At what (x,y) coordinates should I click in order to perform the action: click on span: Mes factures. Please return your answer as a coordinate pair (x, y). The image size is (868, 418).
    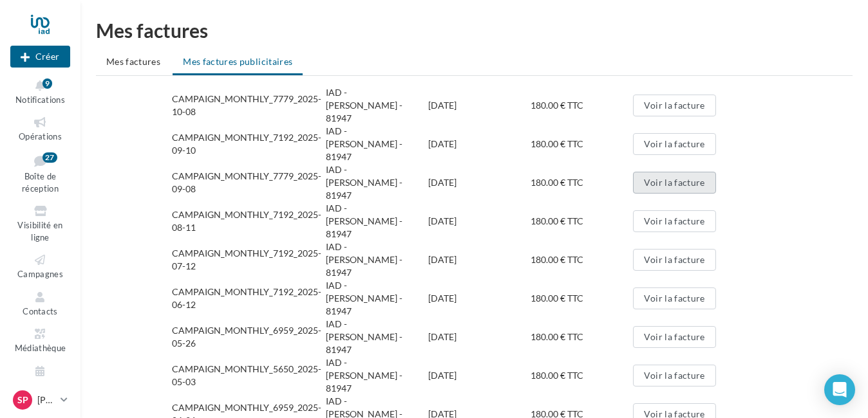
    Looking at the image, I should click on (133, 61).